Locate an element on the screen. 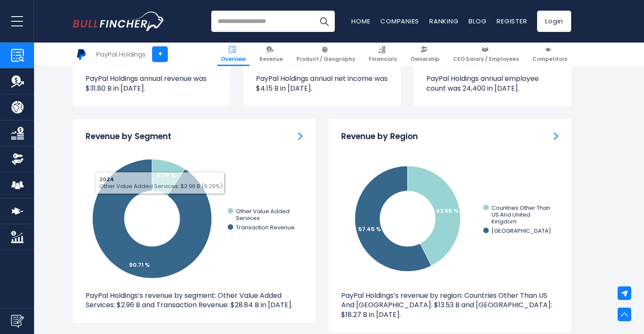  div: PayPal Holdings is located at coordinates (121, 54).